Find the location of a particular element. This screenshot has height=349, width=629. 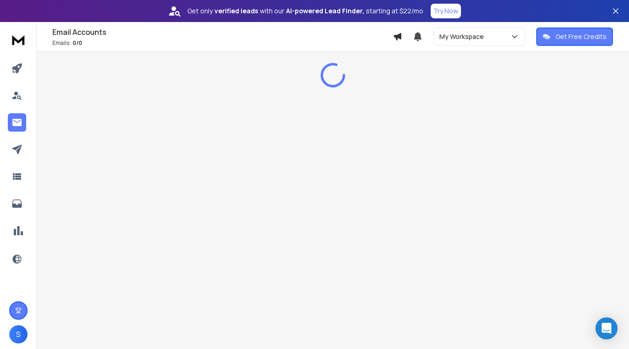

strong: verified leads is located at coordinates (236, 11).